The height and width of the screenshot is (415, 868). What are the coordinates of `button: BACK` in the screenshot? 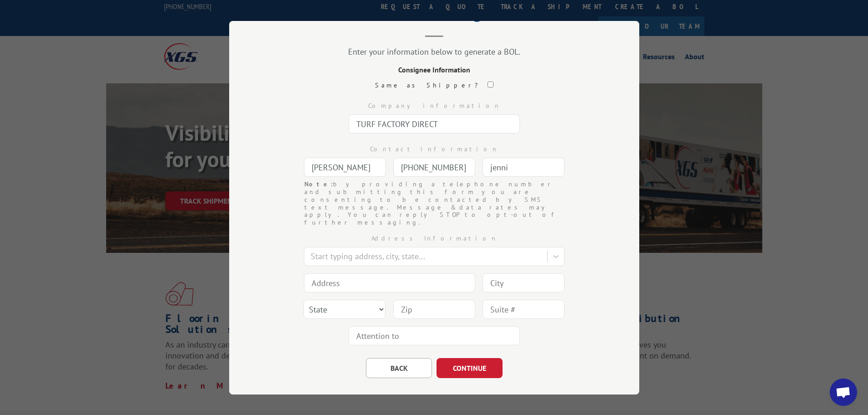 It's located at (398, 368).